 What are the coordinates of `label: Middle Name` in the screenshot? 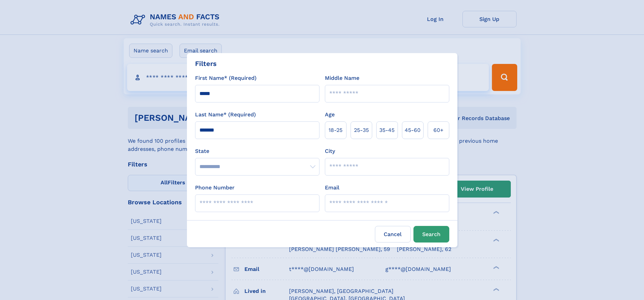 It's located at (342, 78).